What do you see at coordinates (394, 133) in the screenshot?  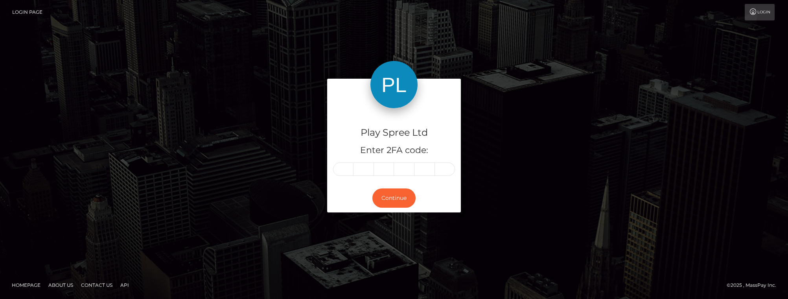 I see `h4: Play Spree Ltd` at bounding box center [394, 133].